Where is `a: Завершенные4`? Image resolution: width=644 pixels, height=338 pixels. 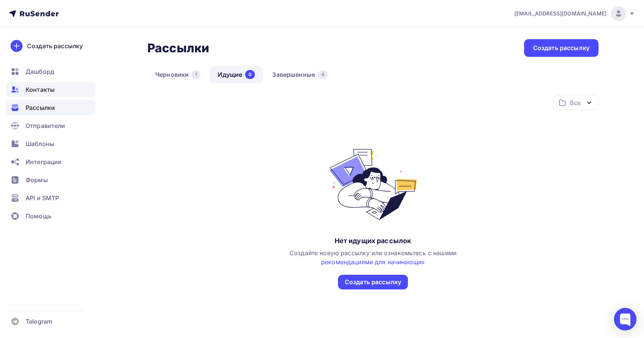 a: Завершенные4 is located at coordinates (300, 74).